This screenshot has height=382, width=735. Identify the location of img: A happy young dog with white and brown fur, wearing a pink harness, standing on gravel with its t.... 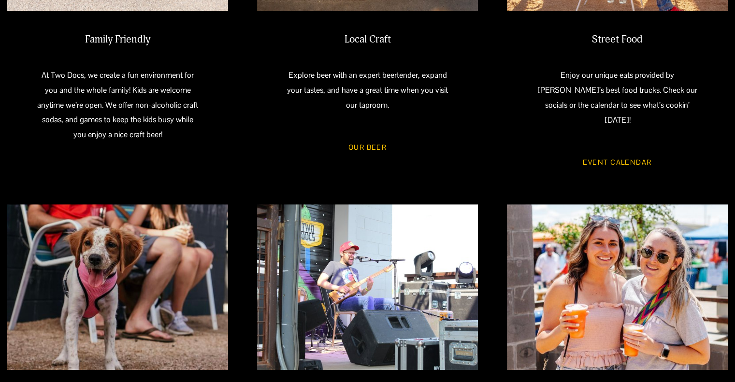
(117, 288).